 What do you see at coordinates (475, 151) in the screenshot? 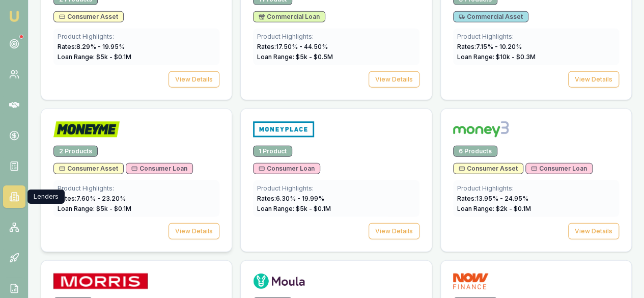
I see `div: 6 Products` at bounding box center [475, 151].